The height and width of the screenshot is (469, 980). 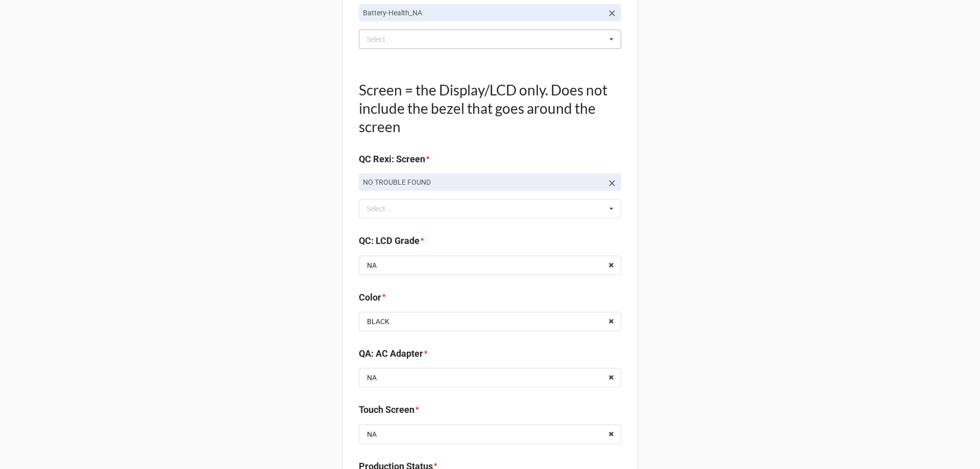 What do you see at coordinates (483, 182) in the screenshot?
I see `p: NO TROUBLE FOUND` at bounding box center [483, 182].